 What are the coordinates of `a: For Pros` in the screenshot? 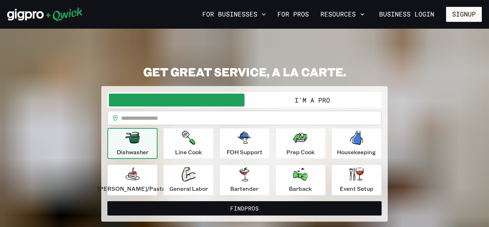 It's located at (293, 14).